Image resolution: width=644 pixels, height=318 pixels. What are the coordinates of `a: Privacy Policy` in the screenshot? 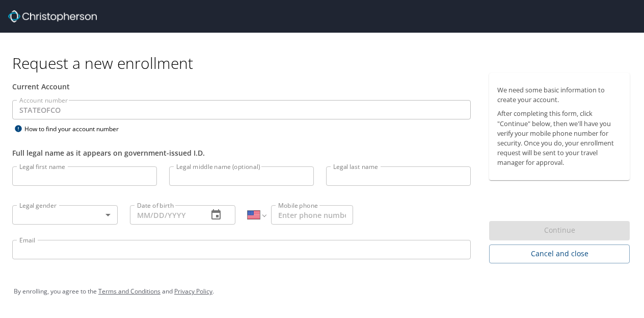 It's located at (193, 290).